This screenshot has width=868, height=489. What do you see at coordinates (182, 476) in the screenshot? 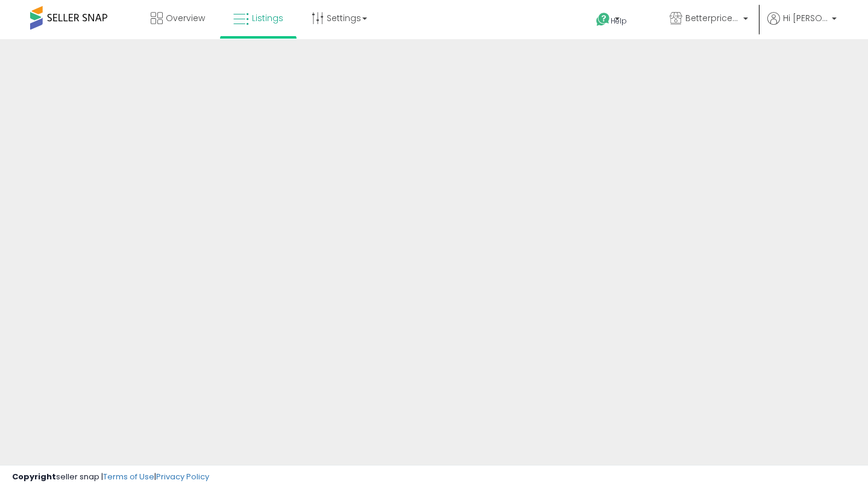
I see `a: Privacy Policy` at bounding box center [182, 476].